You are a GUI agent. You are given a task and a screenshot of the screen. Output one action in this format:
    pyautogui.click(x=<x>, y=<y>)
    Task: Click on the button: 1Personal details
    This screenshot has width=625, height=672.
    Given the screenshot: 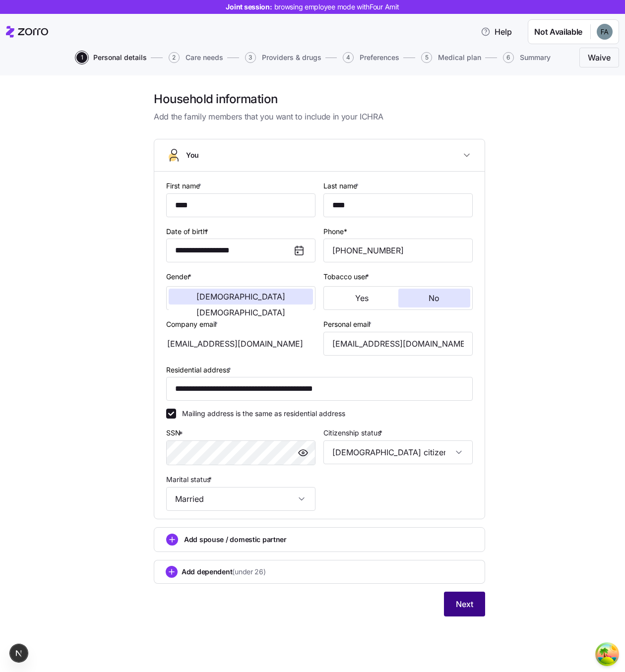 What is the action you would take?
    pyautogui.click(x=112, y=58)
    